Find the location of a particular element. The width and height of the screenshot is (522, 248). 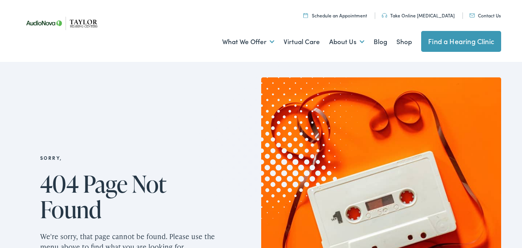

span: Not is located at coordinates (149, 183).